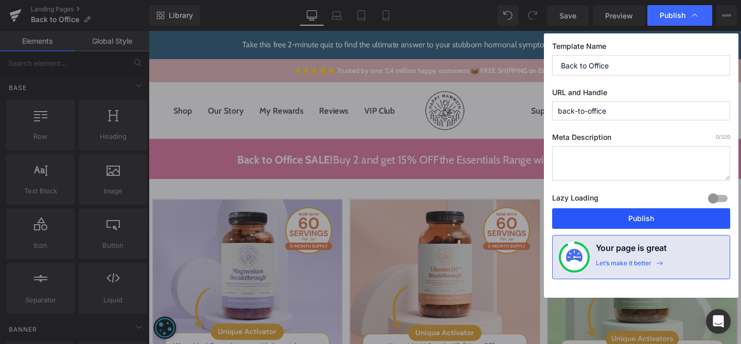 Image resolution: width=741 pixels, height=344 pixels. Describe the element at coordinates (575, 257) in the screenshot. I see `img: onboarding-status.svg` at that location.